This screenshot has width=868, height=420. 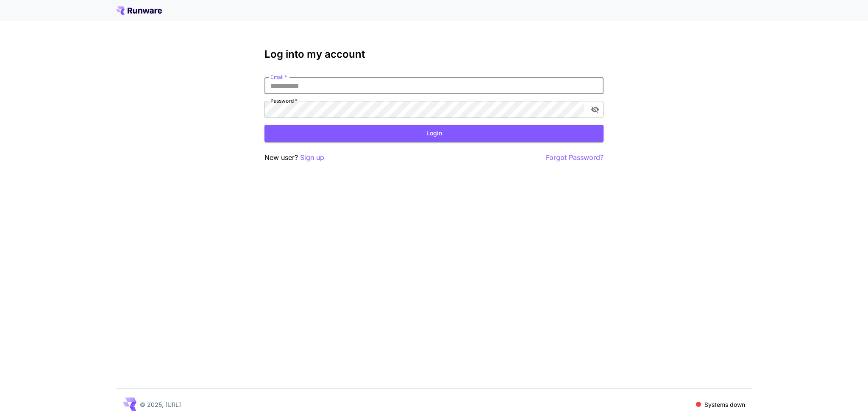 I want to click on p: Systems down, so click(x=724, y=404).